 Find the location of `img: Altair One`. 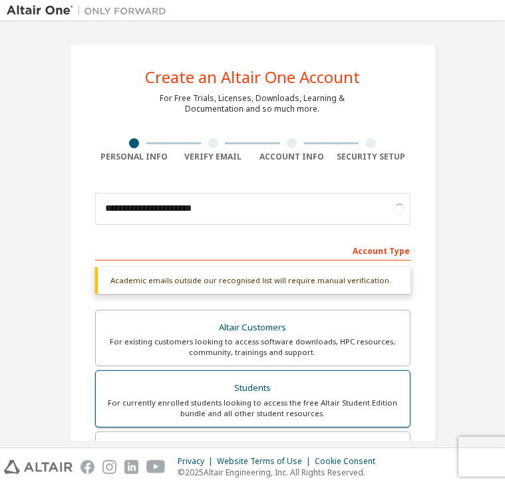

img: Altair One is located at coordinates (90, 11).